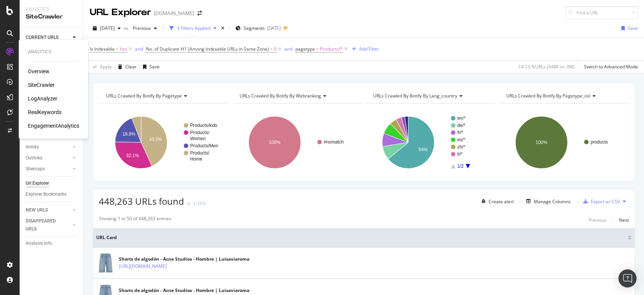  I want to click on div: Shorts de algodón - Acne Studios - Hombre | Luisaviaroma, so click(184, 259).